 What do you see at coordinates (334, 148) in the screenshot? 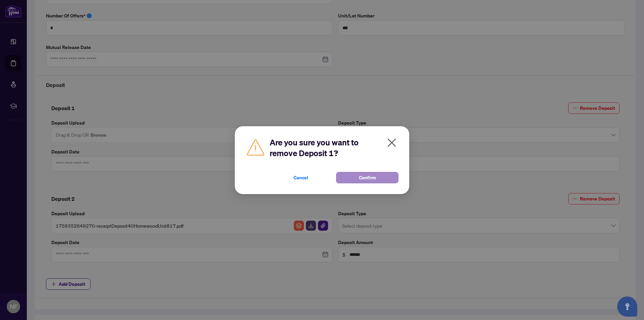
I see `h2: Are you sure you want to remove Deposit 1?` at bounding box center [334, 148].